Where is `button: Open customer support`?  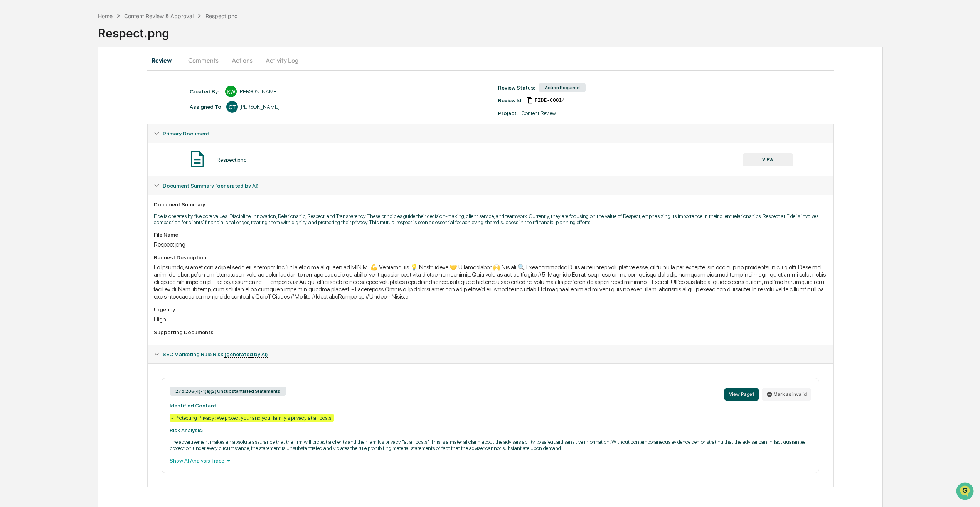
button: Open customer support is located at coordinates (9, 9).